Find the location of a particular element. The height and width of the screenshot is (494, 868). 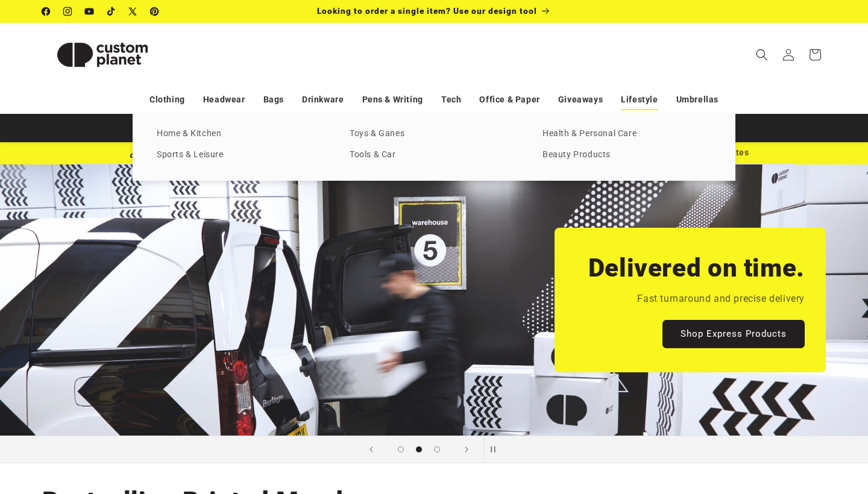

a: Pens & Writing is located at coordinates (392, 99).